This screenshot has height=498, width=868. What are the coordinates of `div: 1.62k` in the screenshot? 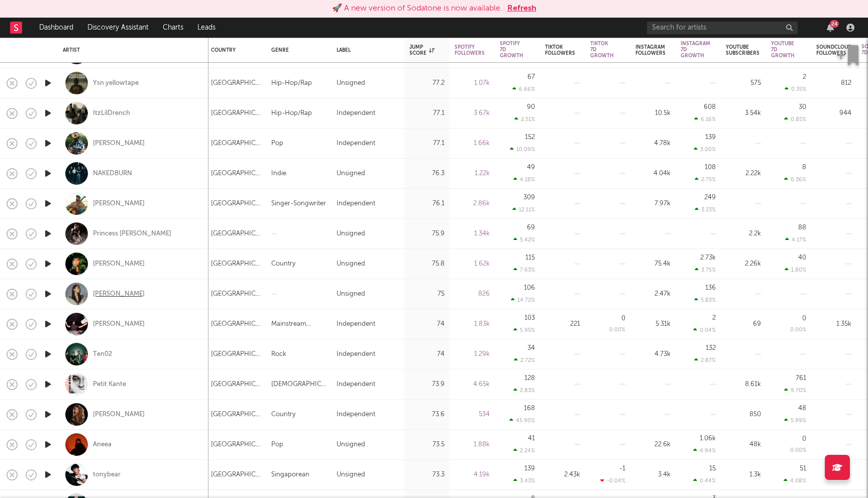 It's located at (472, 264).